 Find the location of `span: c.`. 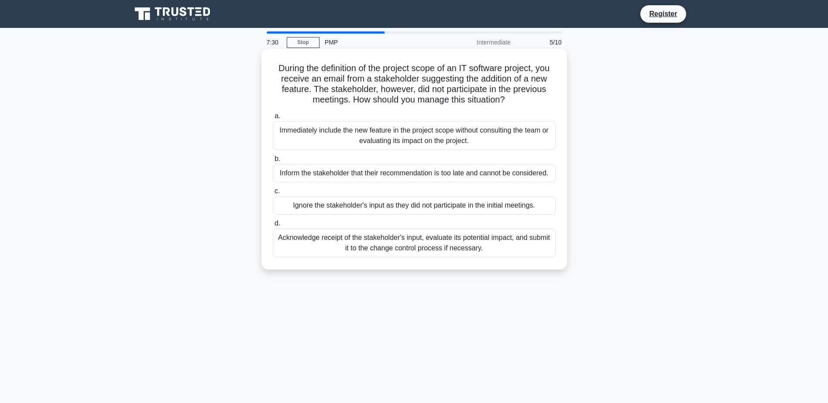

span: c. is located at coordinates (277, 191).